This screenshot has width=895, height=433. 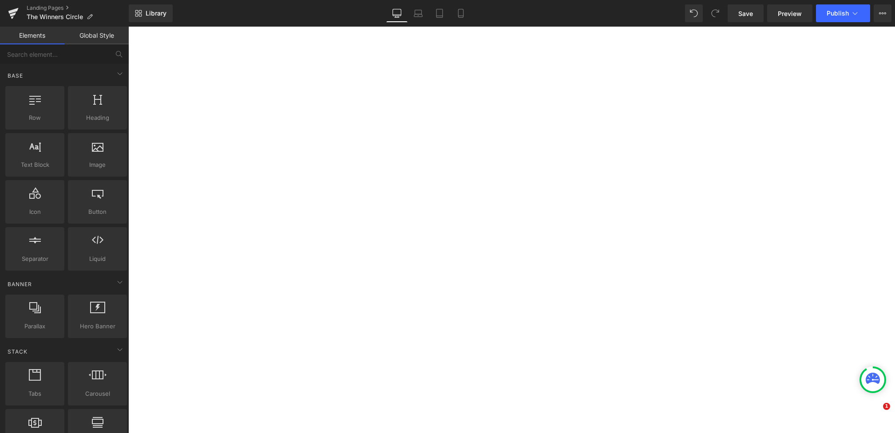 I want to click on button: More, so click(x=883, y=13).